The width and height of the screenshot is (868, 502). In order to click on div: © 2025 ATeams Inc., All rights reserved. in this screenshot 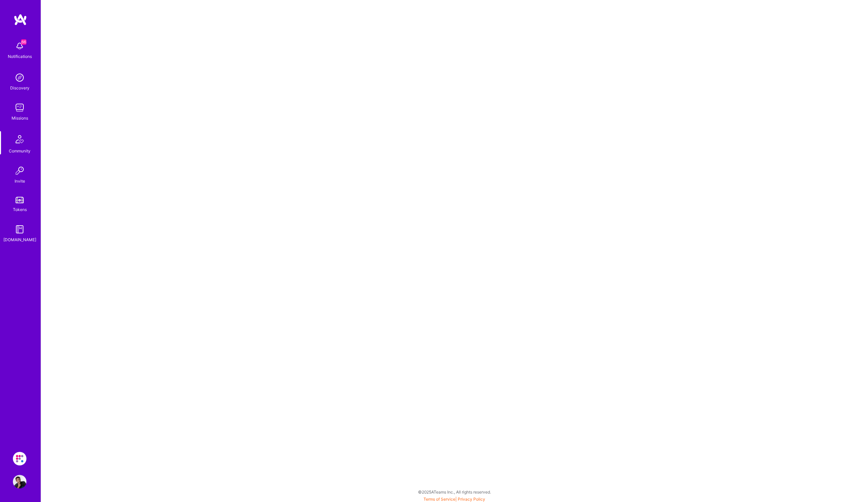, I will do `click(454, 492)`.